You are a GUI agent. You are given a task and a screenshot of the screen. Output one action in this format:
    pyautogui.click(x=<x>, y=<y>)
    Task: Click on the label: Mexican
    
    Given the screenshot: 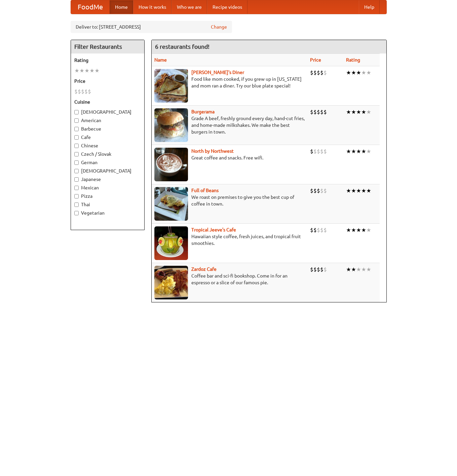 What is the action you would take?
    pyautogui.click(x=108, y=188)
    